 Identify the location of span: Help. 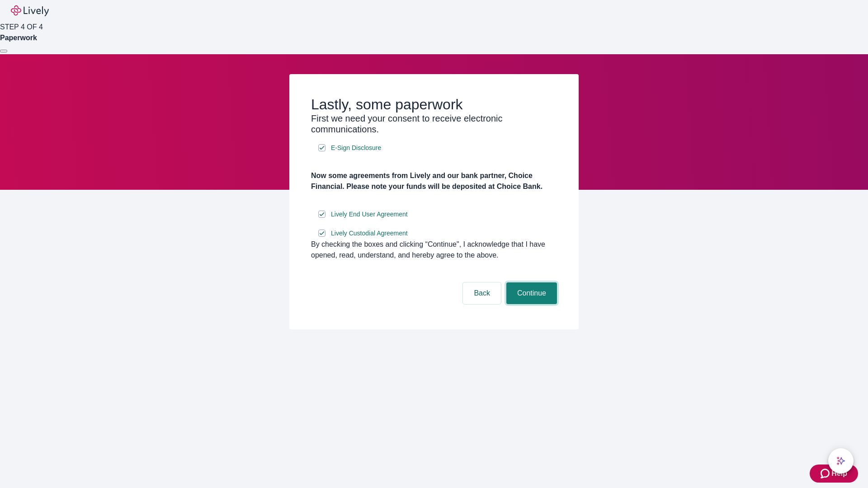
(839, 474).